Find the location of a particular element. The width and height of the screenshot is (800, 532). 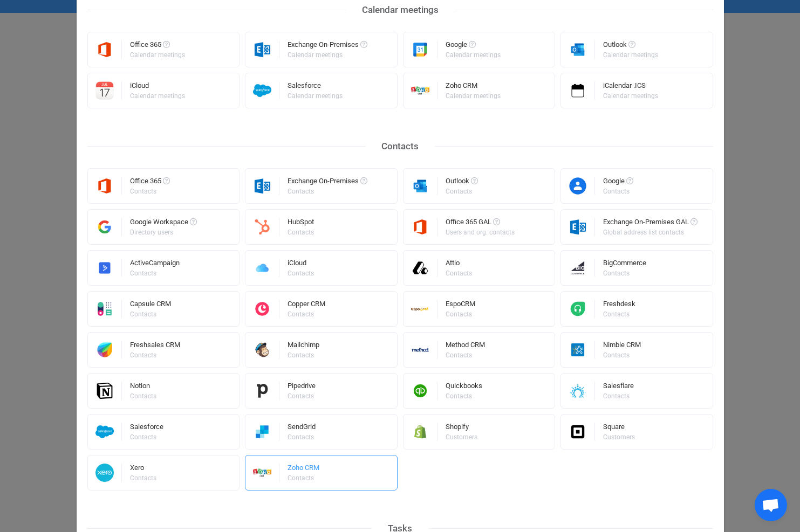

div: Global address list contacts is located at coordinates (649, 233).